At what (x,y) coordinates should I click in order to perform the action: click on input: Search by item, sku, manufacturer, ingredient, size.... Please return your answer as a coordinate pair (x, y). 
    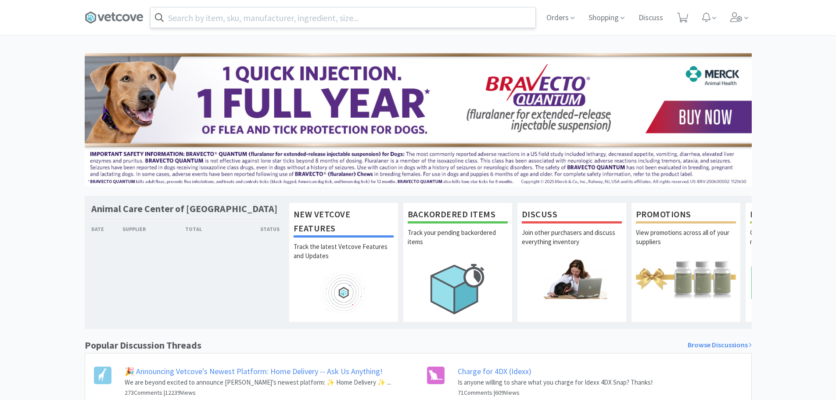
    Looking at the image, I should click on (343, 18).